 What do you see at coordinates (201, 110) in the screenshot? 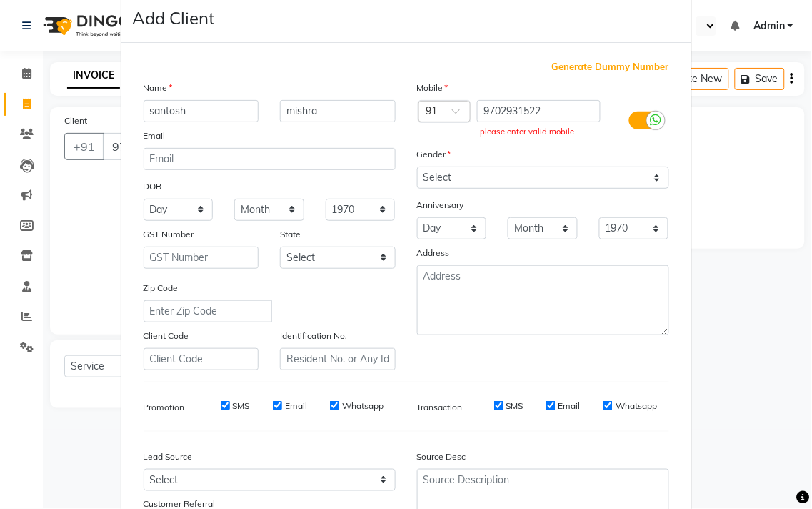
I see `input: First Name` at bounding box center [201, 110].